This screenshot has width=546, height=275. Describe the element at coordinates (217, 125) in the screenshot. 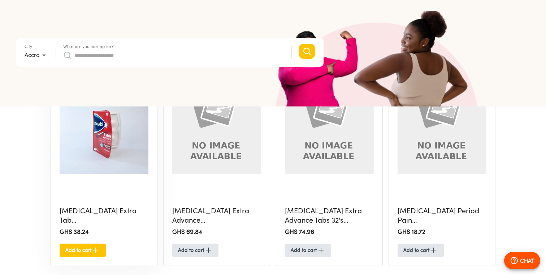

I see `img: Panadol Extra Advance Paracetamol/caffeine/paracetamol/caffeine 500/65mg Tablet X14` at that location.